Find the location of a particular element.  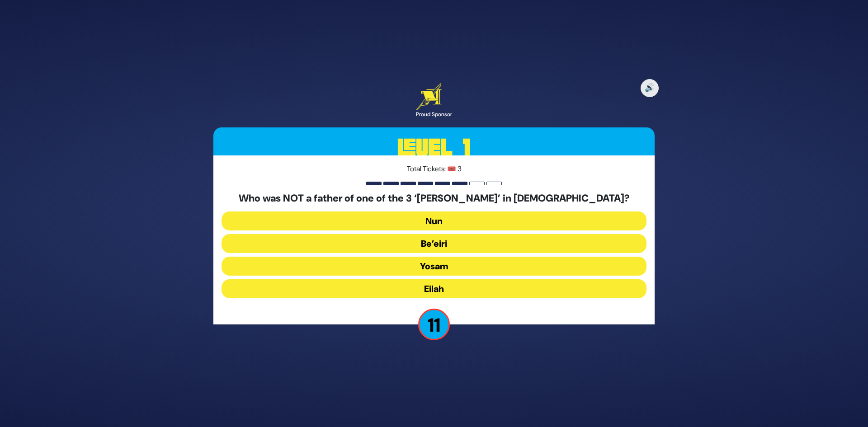

img: Artscroll is located at coordinates (429, 96).